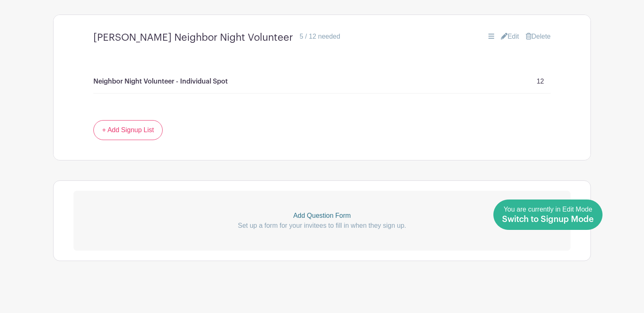 This screenshot has width=644, height=313. I want to click on div: 5 / 12 needed, so click(320, 36).